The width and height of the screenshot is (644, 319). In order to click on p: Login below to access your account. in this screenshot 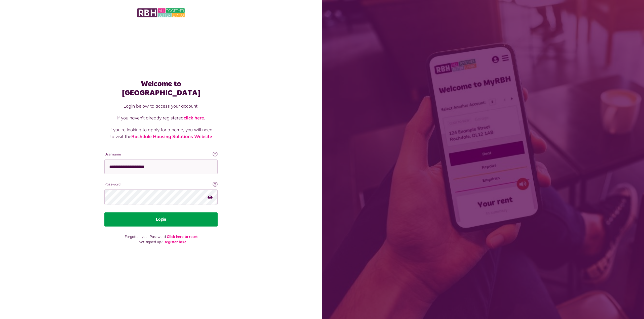, I will do `click(161, 106)`.